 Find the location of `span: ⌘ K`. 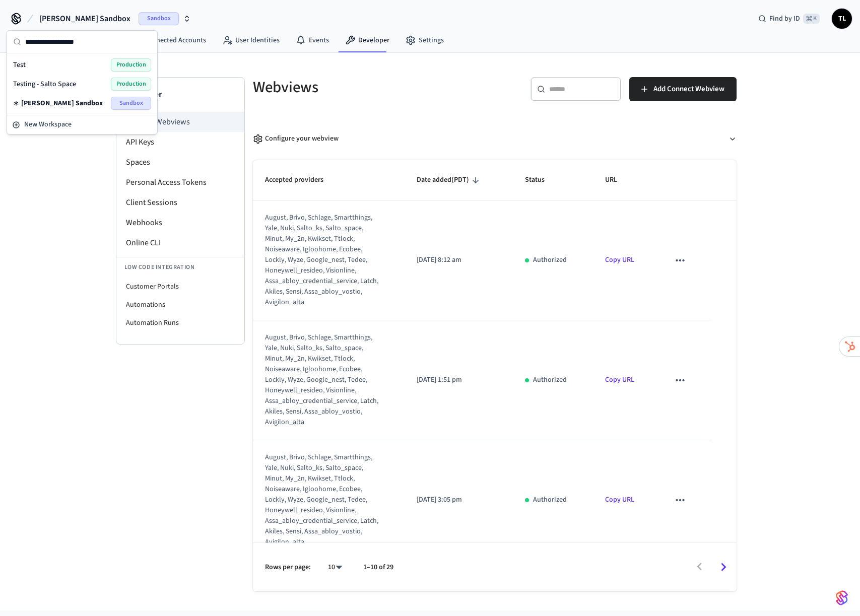

span: ⌘ K is located at coordinates (811, 19).